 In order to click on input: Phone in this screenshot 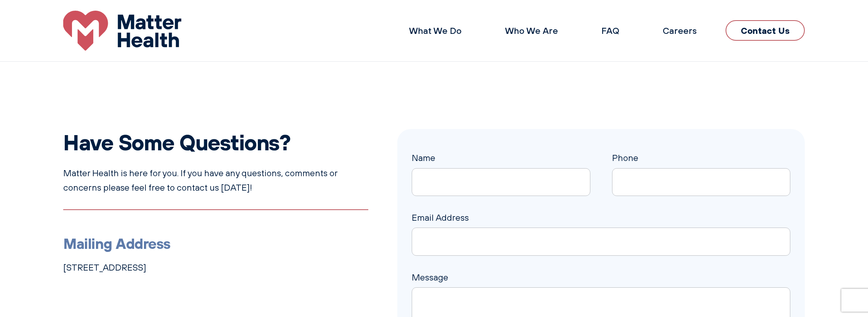, I will do `click(701, 182)`.